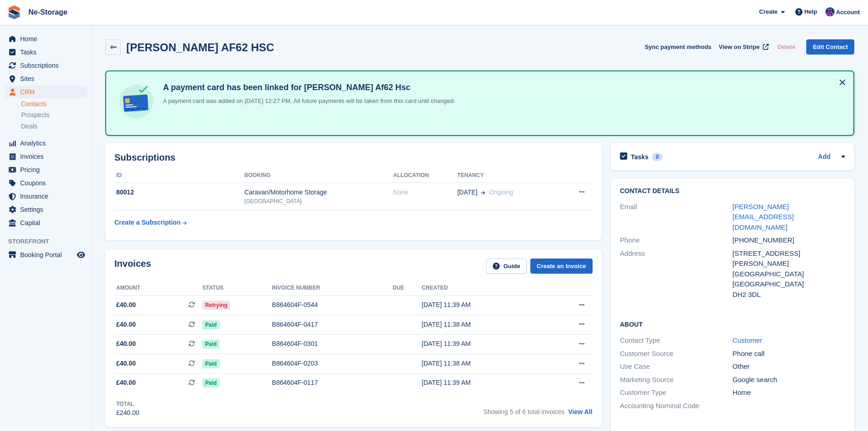 This screenshot has height=431, width=868. Describe the element at coordinates (133, 266) in the screenshot. I see `h2: Invoices` at that location.